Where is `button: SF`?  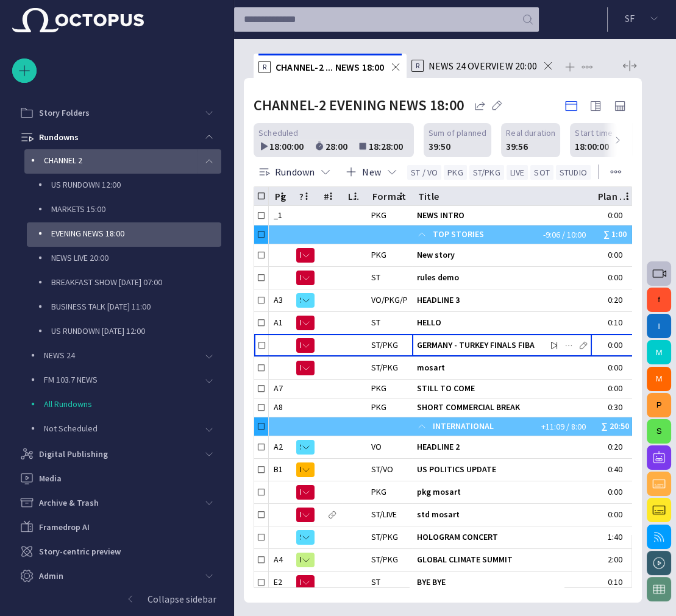 button: SF is located at coordinates (642, 18).